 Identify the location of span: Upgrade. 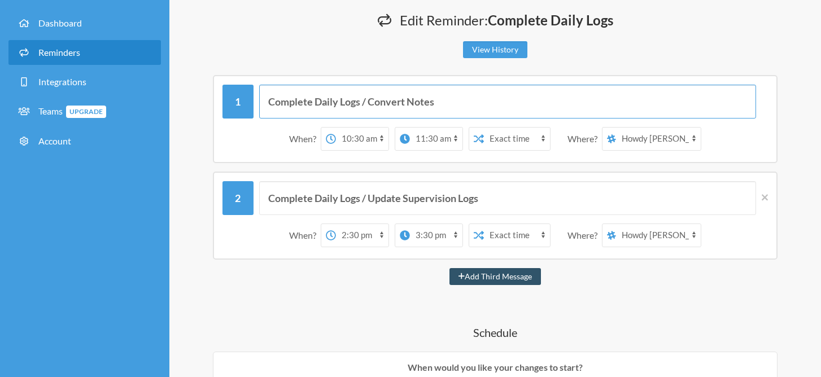
(86, 112).